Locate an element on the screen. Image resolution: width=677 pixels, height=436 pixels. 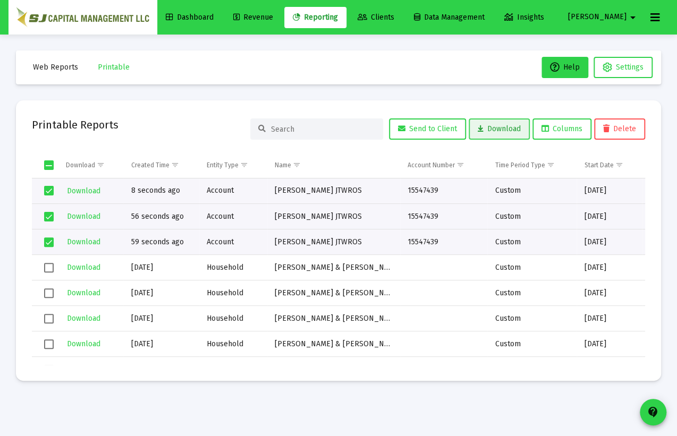
span: Columns is located at coordinates (562, 129).